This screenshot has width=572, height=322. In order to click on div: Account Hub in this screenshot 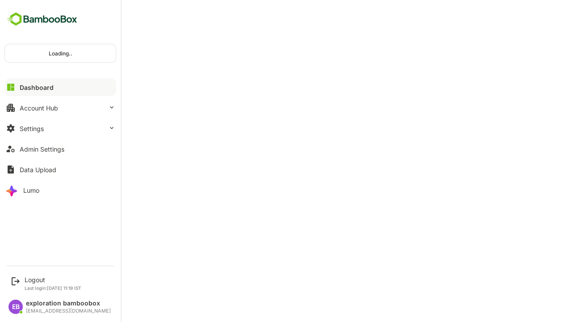, I will do `click(39, 108)`.